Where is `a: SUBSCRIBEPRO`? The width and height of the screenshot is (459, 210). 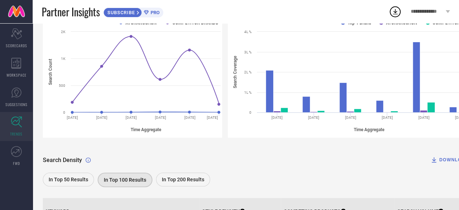
a: SUBSCRIBEPRO is located at coordinates (133, 12).